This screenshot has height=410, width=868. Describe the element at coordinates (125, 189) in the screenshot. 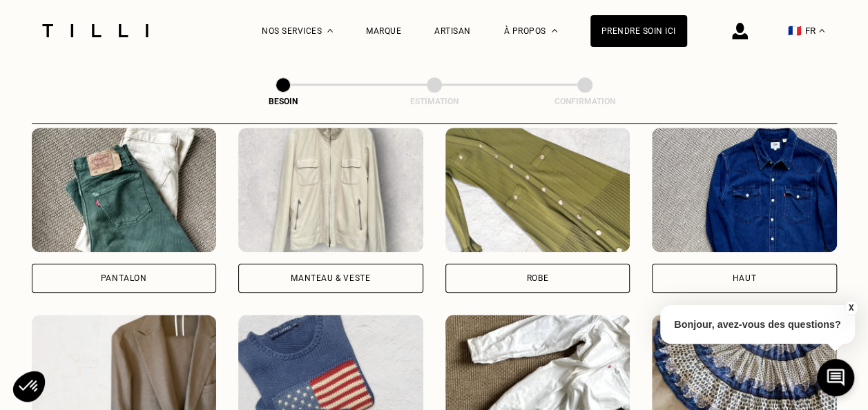

I see `img: Tilli retouche votre Pantalon` at that location.